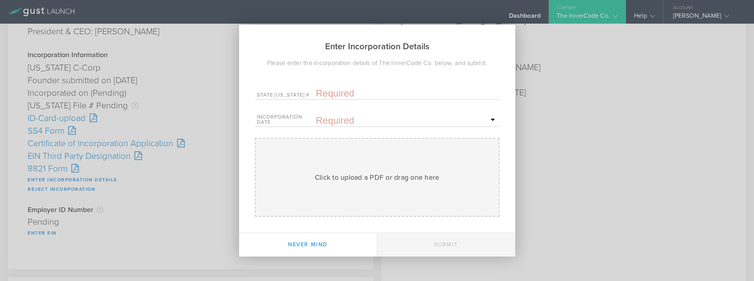 This screenshot has width=754, height=281. Describe the element at coordinates (308, 245) in the screenshot. I see `button: Never mind` at that location.